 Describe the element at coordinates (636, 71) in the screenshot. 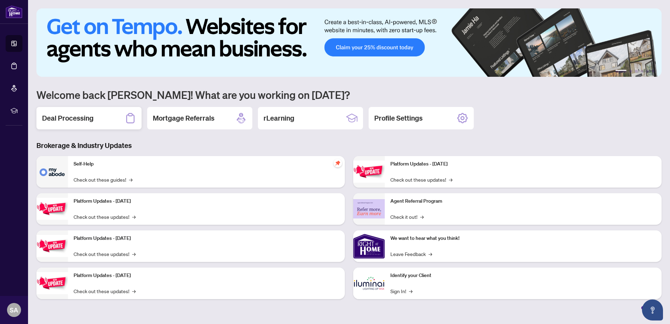

I see `button: 3` at that location.